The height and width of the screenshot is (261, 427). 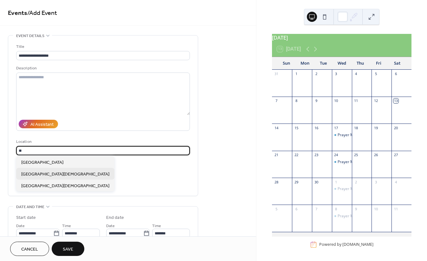 I want to click on div: 25, so click(x=356, y=155).